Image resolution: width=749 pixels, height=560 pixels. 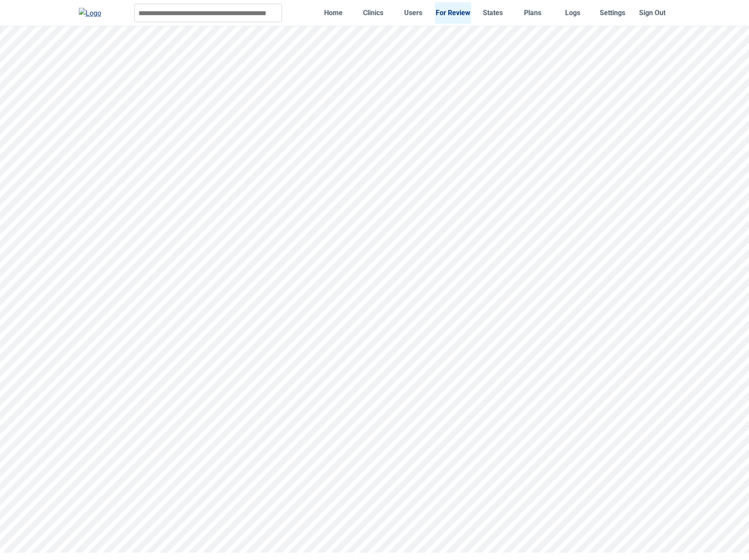 What do you see at coordinates (572, 12) in the screenshot?
I see `a: Logs` at bounding box center [572, 12].